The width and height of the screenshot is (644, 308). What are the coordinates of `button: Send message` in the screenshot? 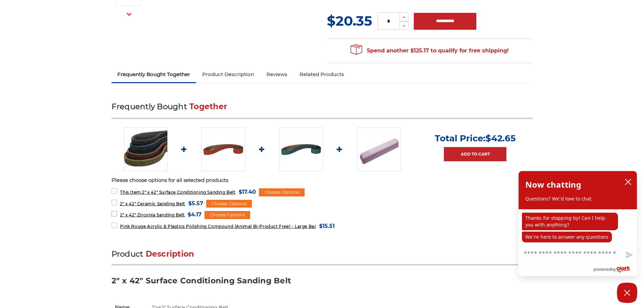 It's located at (629, 255).